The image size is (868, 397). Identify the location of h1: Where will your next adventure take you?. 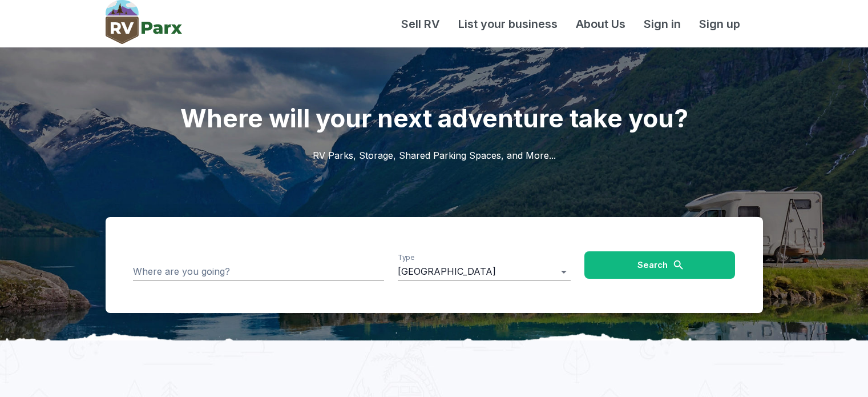
(434, 91).